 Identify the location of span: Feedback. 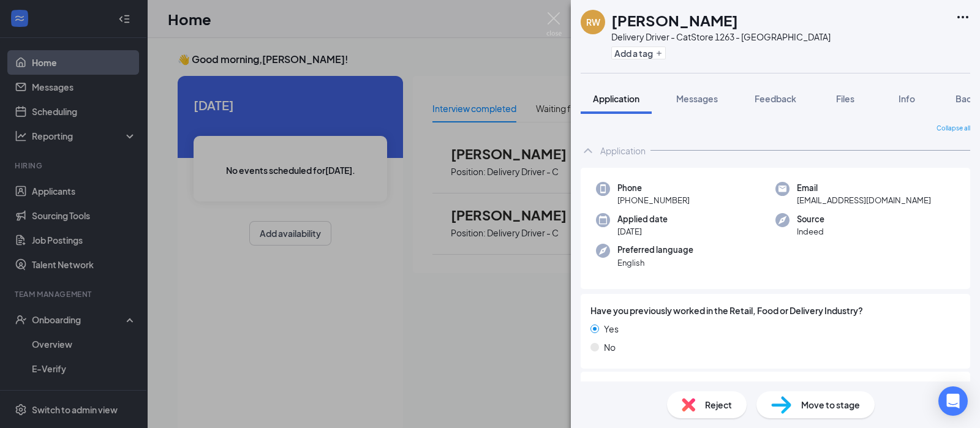
(775, 99).